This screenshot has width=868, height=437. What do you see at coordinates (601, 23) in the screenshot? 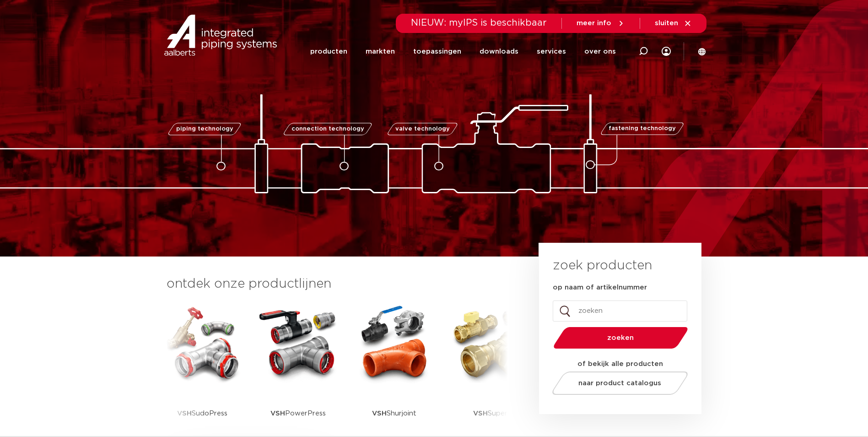
I see `a: meer info` at bounding box center [601, 23].